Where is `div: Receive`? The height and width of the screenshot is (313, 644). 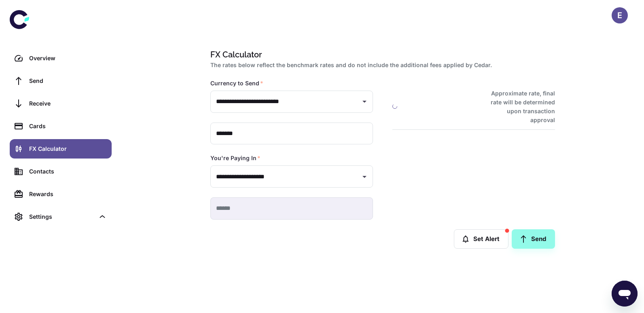
div: Receive is located at coordinates (68, 103).